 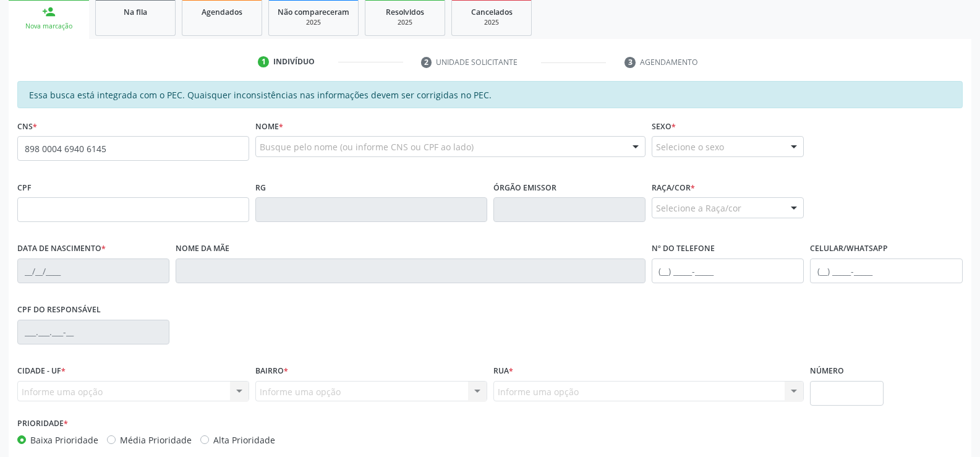 What do you see at coordinates (367, 146) in the screenshot?
I see `span: Busque pelo nome (ou informe CNS ou CPF ao lado)` at bounding box center [367, 146].